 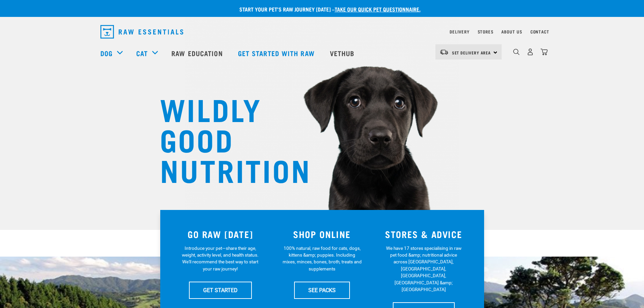 What do you see at coordinates (198, 53) in the screenshot?
I see `a: Raw Education` at bounding box center [198, 53].